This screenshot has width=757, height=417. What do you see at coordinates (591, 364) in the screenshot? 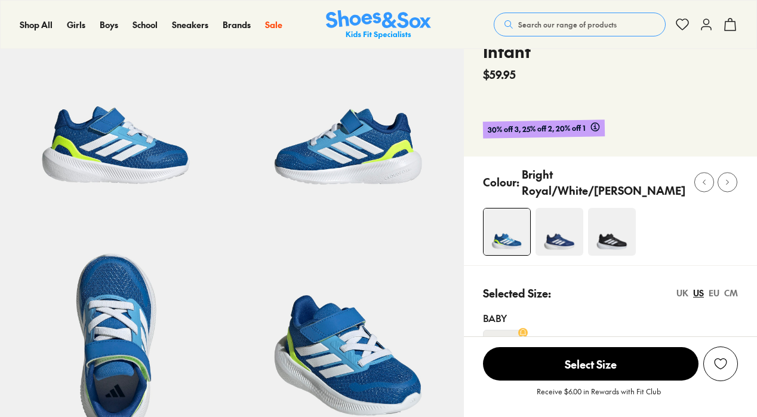
I see `span: Select Size` at bounding box center [591, 364].